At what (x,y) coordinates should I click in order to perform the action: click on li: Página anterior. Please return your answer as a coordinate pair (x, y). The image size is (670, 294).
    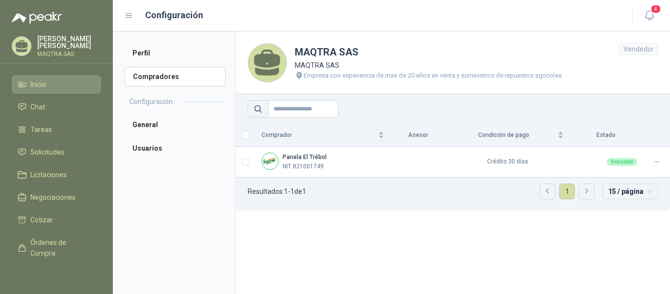
    Looking at the image, I should click on (547, 191).